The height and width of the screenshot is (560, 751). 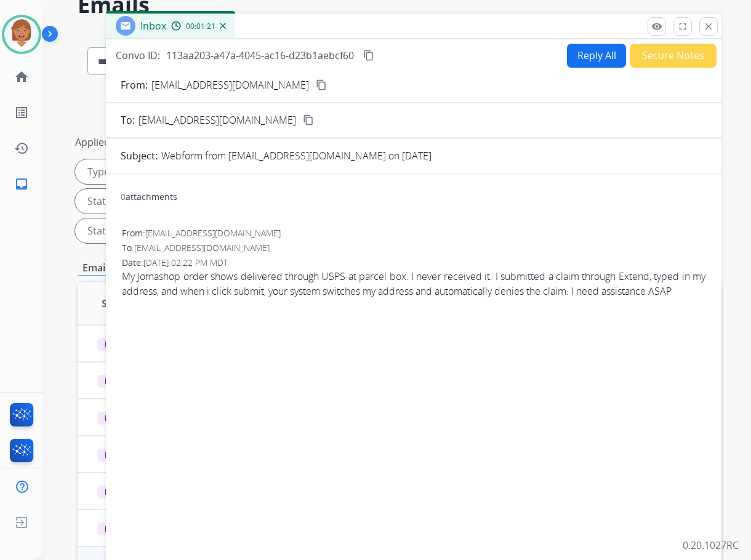 I want to click on div: From:, so click(x=414, y=233).